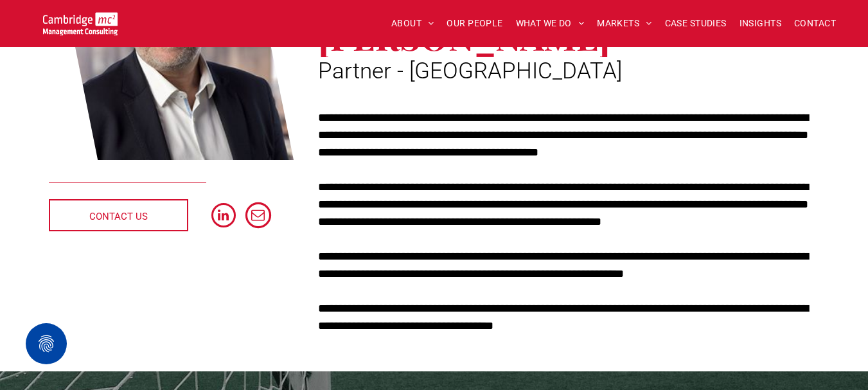 The width and height of the screenshot is (868, 390). Describe the element at coordinates (118, 217) in the screenshot. I see `span: CONTACT US` at that location.